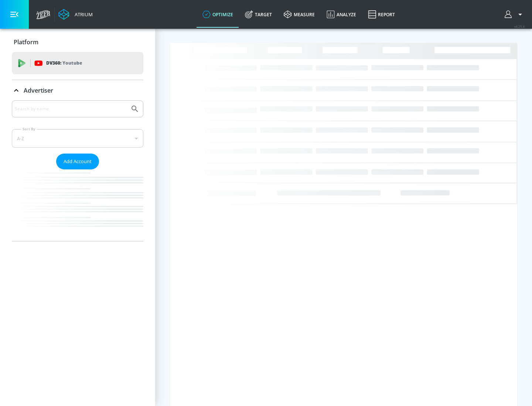 This screenshot has width=532, height=406. I want to click on a: measure, so click(299, 14).